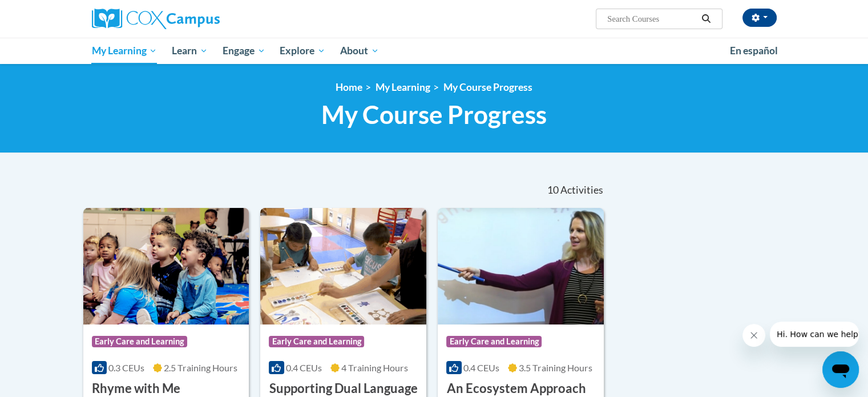 The image size is (868, 397). I want to click on span: 3.5 Training Hours, so click(555, 367).